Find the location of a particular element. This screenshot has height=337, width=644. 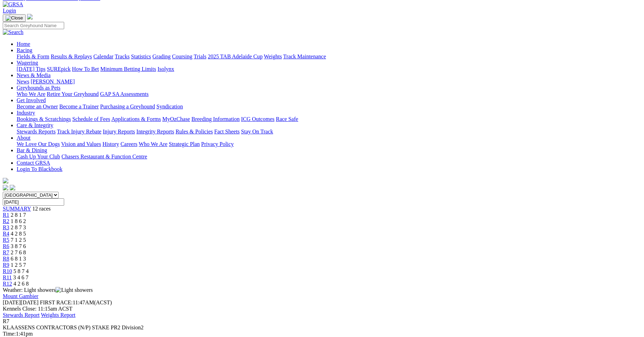

div: KLAASSENS CONTRACTORS (N/P) STAKE PR2 Division2 is located at coordinates (322, 327).